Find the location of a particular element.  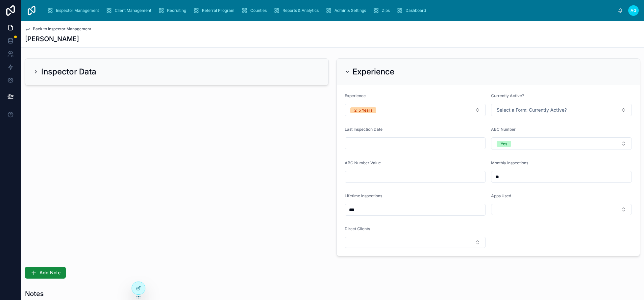

span: Add Note is located at coordinates (50, 272).